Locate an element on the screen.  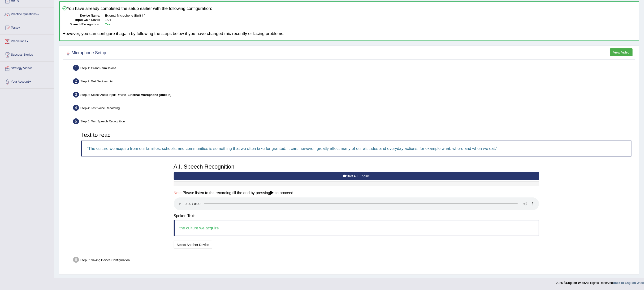
button: Start A.I. Engine is located at coordinates (356, 176).